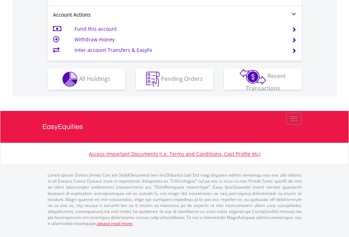 Image resolution: width=349 pixels, height=237 pixels. Describe the element at coordinates (178, 39) in the screenshot. I see `td: Withdraw money` at that location.